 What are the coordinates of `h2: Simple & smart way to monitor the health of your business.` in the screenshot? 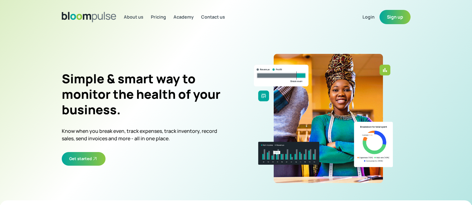 It's located at (144, 94).